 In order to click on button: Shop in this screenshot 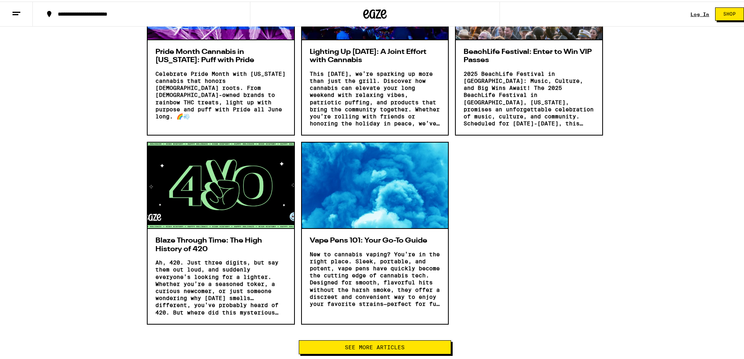, I will do `click(730, 13)`.